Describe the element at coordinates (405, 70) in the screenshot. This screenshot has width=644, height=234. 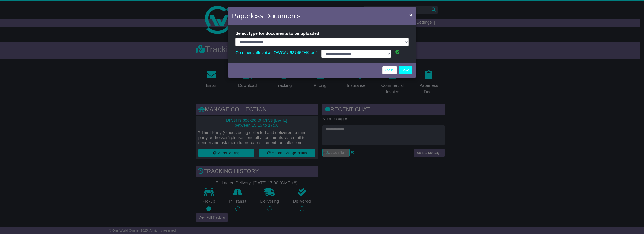
I see `button: Save` at that location.